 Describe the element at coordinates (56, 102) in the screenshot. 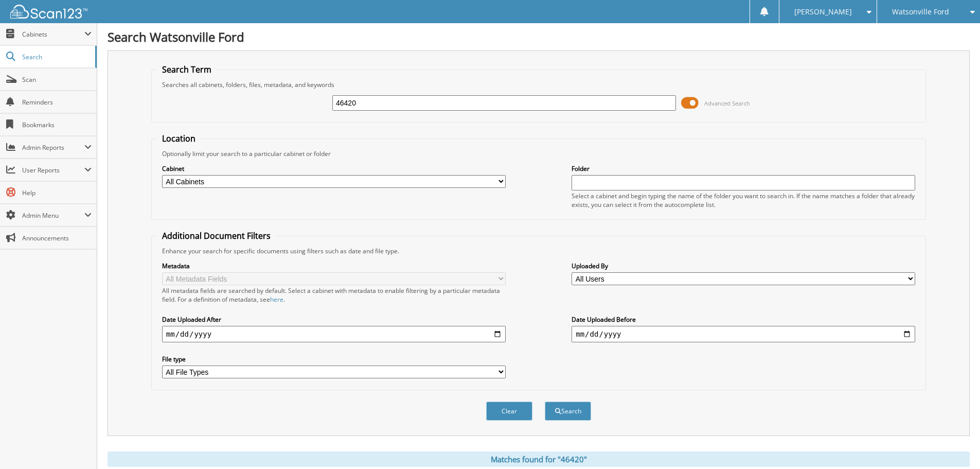

I see `span: Reminders` at that location.